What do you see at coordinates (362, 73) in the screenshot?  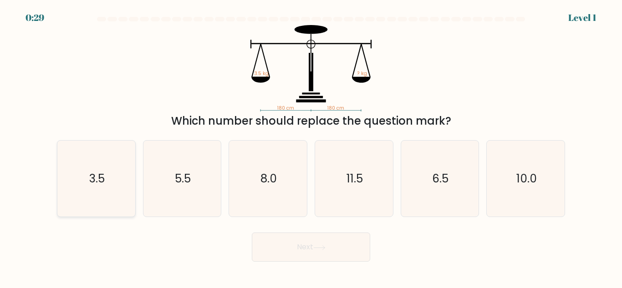 I see `tspan: ? kg` at bounding box center [362, 73].